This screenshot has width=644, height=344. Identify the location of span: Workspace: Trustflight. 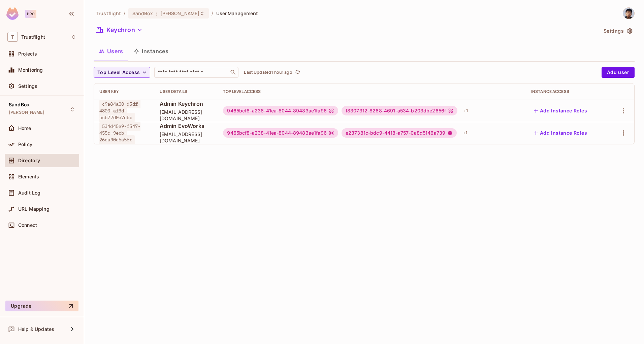
(33, 37).